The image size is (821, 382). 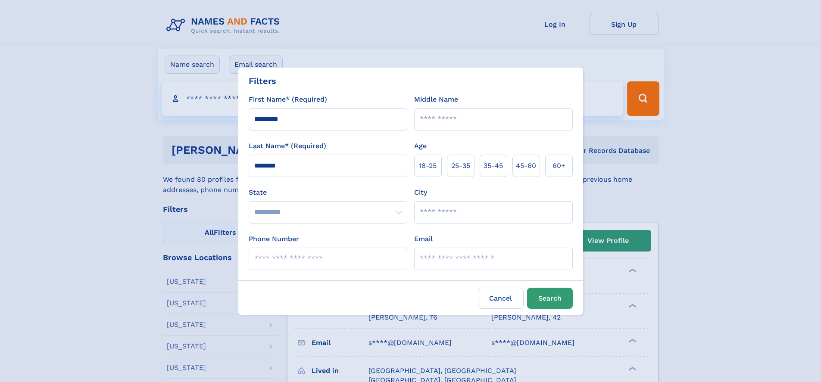 I want to click on span: 35‑45, so click(x=493, y=166).